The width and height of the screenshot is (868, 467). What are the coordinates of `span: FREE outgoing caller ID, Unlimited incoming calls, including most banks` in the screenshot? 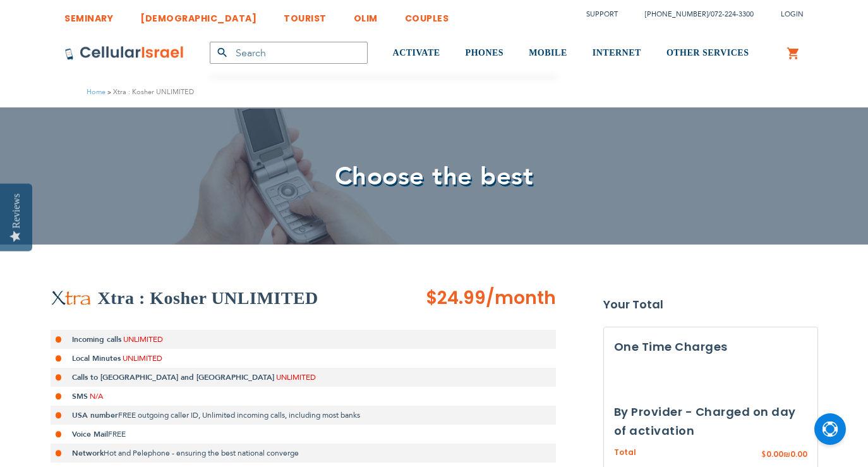 It's located at (239, 415).